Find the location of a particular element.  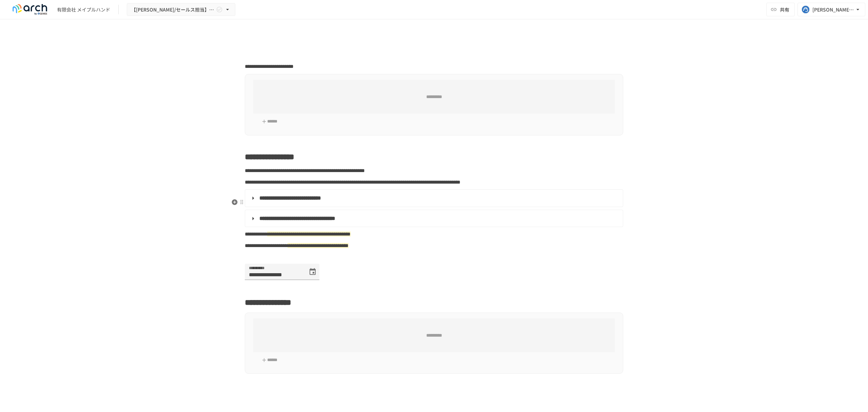

button: 共有 is located at coordinates (780, 9).